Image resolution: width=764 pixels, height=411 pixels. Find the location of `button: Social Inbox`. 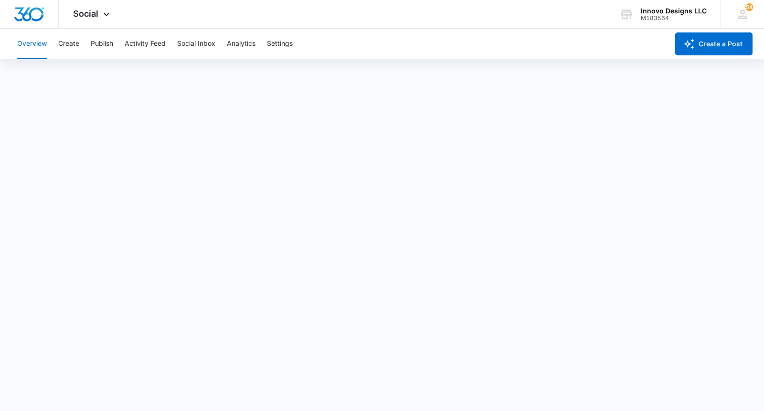

button: Social Inbox is located at coordinates (196, 44).